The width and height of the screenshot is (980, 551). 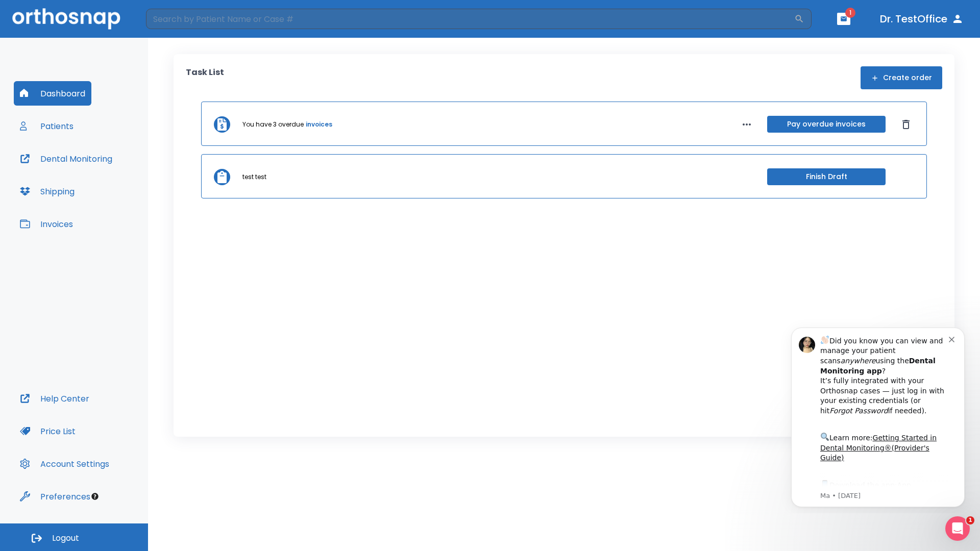 What do you see at coordinates (83, 92) in the screenshot?
I see `i: Forgot Password` at bounding box center [83, 92].